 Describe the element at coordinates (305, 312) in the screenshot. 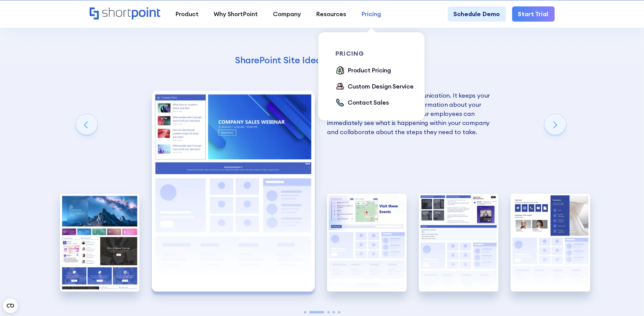

I see `span: Go to slide 1` at that location.